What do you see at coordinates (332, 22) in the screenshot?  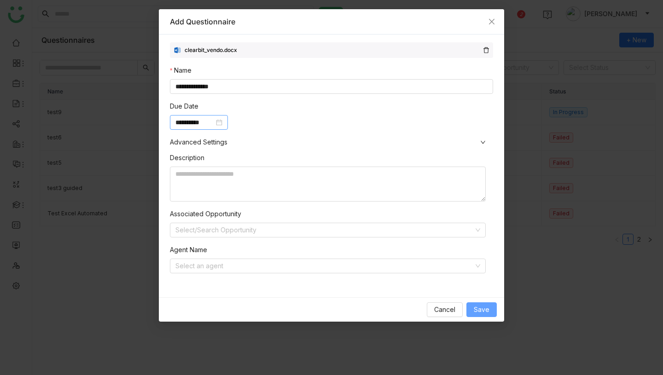 I see `div: Add Questionnaire` at bounding box center [332, 22].